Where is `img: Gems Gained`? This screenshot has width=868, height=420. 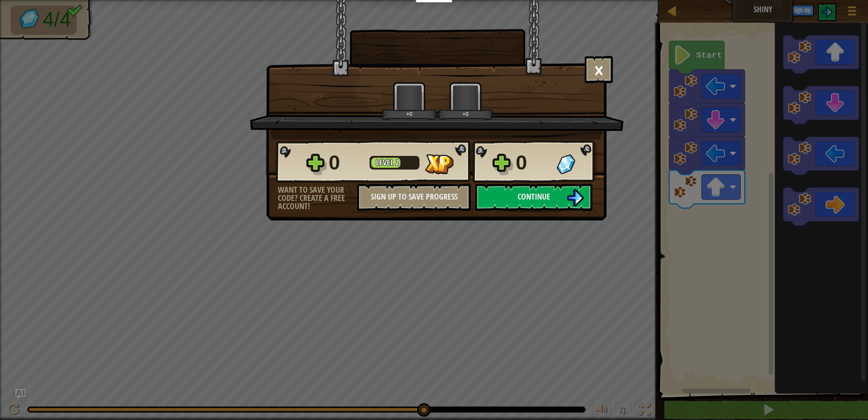 img: Gems Gained is located at coordinates (566, 164).